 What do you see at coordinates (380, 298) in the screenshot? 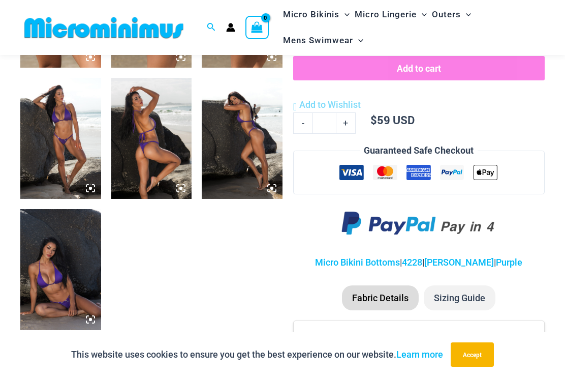
I see `li: Fabric Details` at bounding box center [380, 298].